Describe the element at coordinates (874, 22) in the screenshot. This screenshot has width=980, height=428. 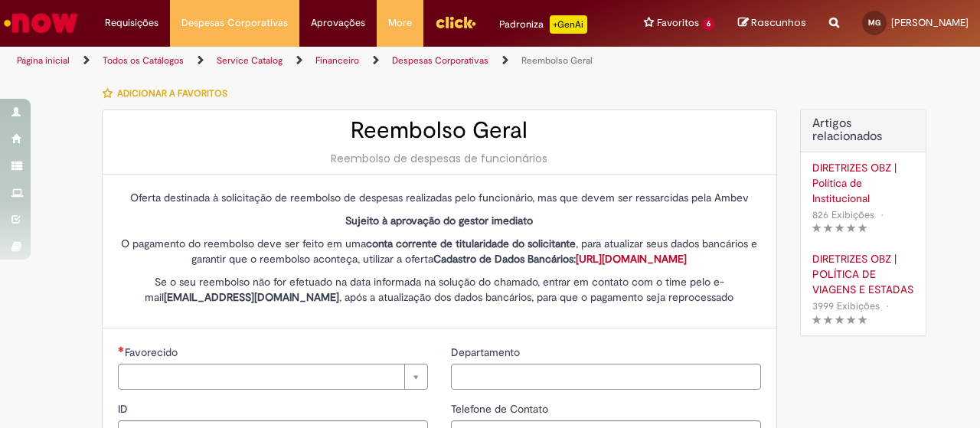
I see `span: MG` at that location.